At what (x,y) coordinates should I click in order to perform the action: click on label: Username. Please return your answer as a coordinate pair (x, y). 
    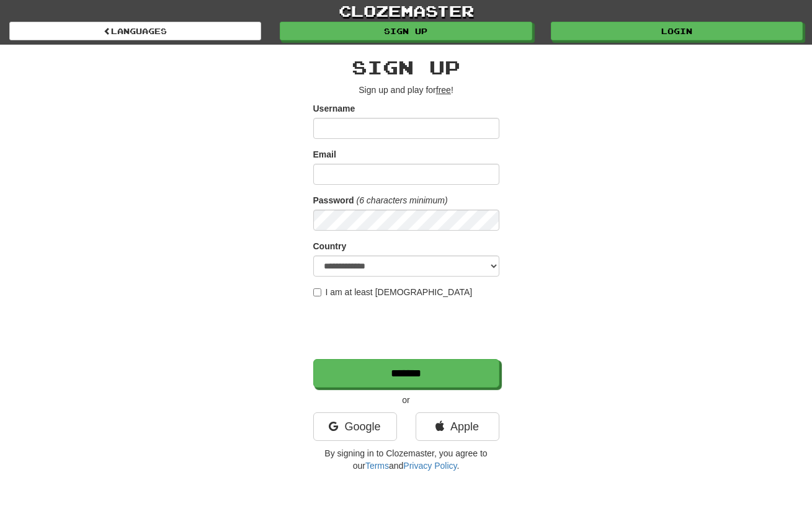
    Looking at the image, I should click on (335, 109).